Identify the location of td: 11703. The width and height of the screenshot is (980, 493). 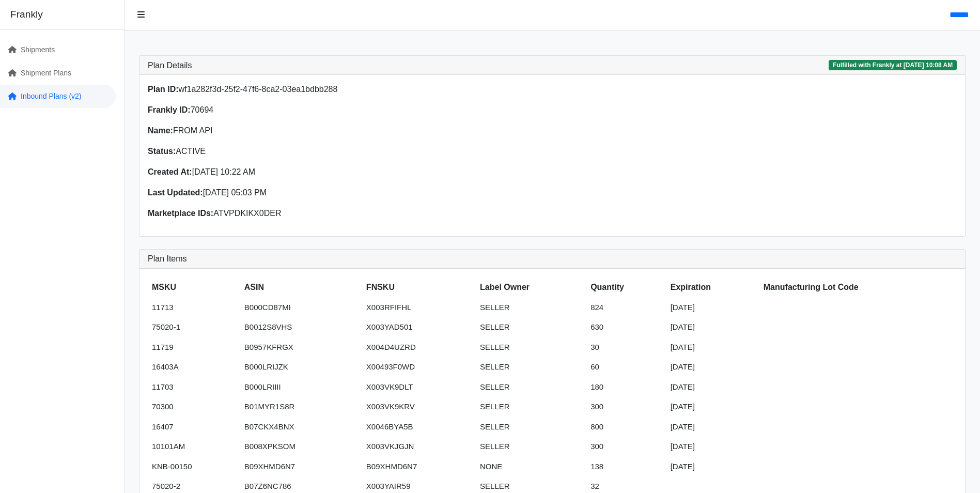
(194, 387).